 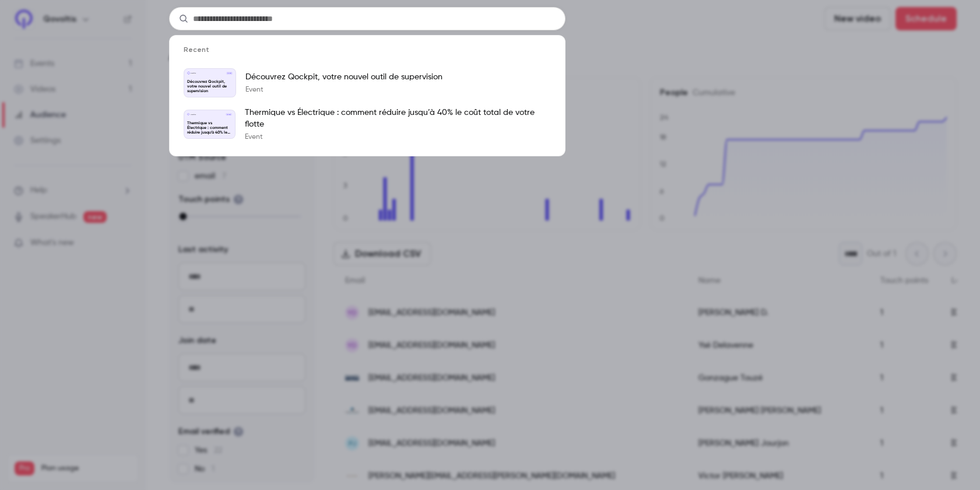 I want to click on li: Recent, so click(x=368, y=55).